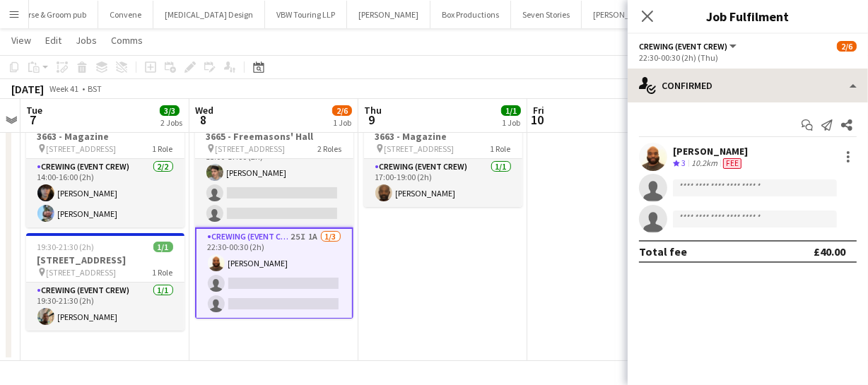 The width and height of the screenshot is (868, 385). What do you see at coordinates (170, 110) in the screenshot?
I see `span: 3/3` at bounding box center [170, 110].